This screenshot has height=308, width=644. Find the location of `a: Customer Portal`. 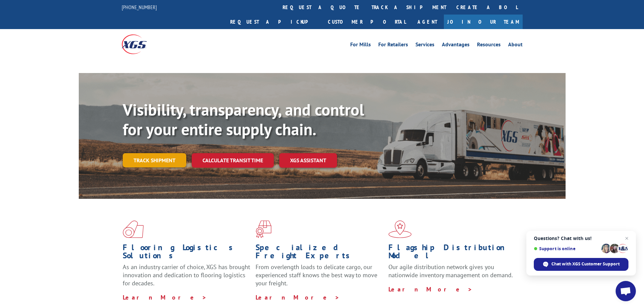

a: Customer Portal is located at coordinates (367, 21).